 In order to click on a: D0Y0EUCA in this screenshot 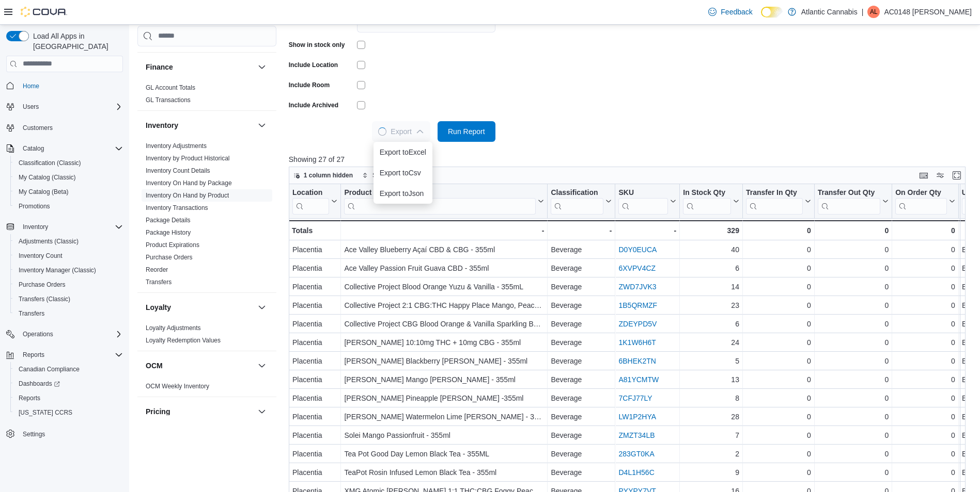, I will do `click(638, 250)`.